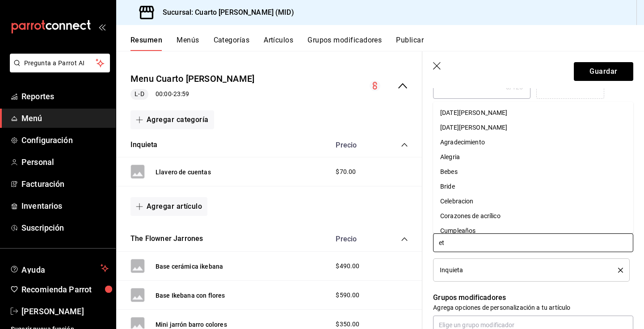 Image resolution: width=644 pixels, height=329 pixels. Describe the element at coordinates (533, 142) in the screenshot. I see `li: Agradecimiento` at that location.